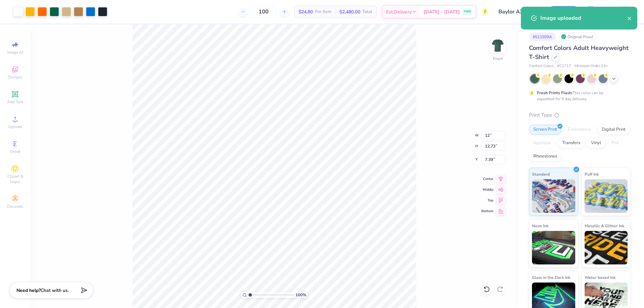 The image size is (644, 308). Describe the element at coordinates (606, 248) in the screenshot. I see `img: Metallic & Glitter Ink` at that location.